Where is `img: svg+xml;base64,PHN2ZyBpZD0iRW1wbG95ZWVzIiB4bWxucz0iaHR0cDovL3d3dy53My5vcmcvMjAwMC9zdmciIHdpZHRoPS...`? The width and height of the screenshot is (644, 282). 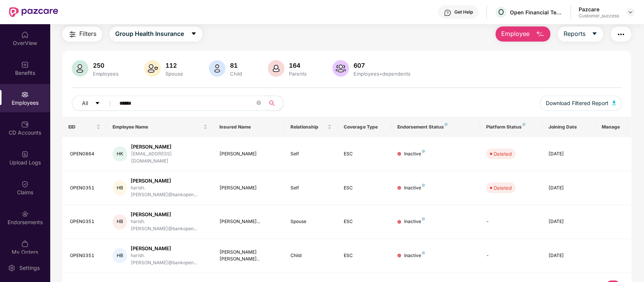 img: svg+xml;base64,PHN2ZyBpZD0iRW1wbG95ZWVzIiB4bWxucz0iaHR0cDovL3d3dy53My5vcmcvMjAwMC9zdmciIHdpZHRoPS... is located at coordinates (25, 94).